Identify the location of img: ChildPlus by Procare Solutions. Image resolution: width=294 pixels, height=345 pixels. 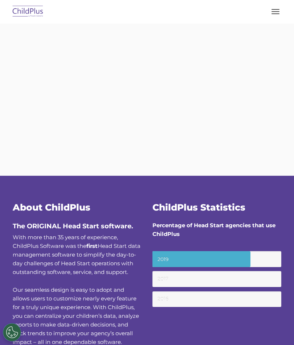
(28, 12).